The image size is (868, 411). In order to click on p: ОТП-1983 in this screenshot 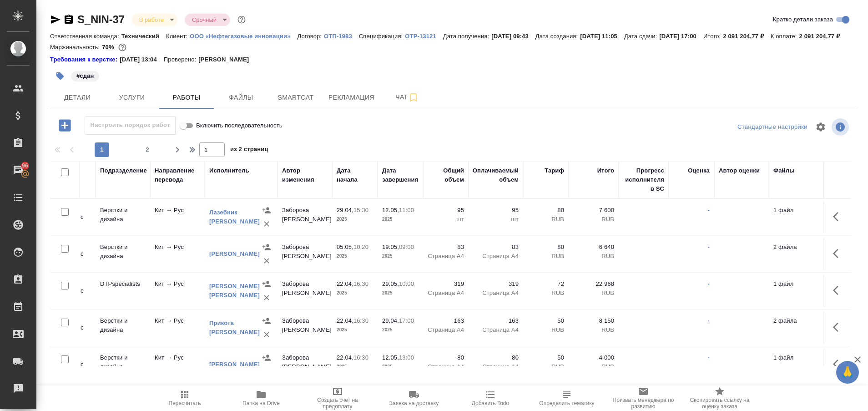, I will do `click(341, 35)`.